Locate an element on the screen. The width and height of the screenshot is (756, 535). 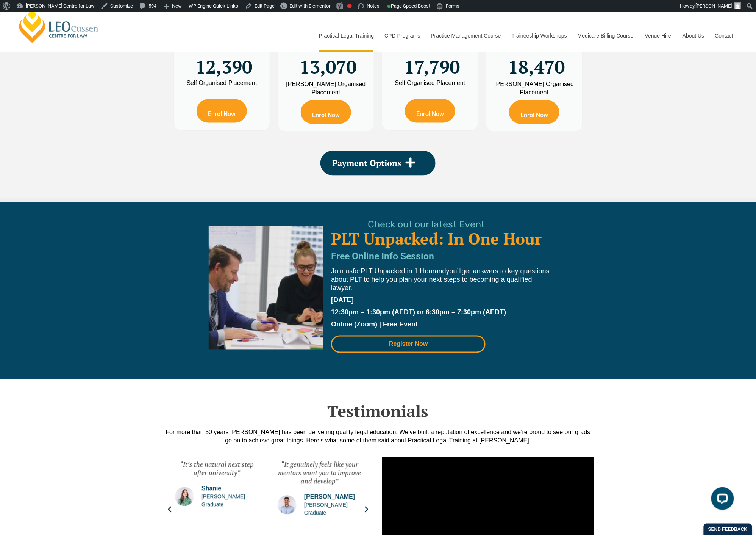
a: PLT Unpacked: In One Hour is located at coordinates (437, 238).